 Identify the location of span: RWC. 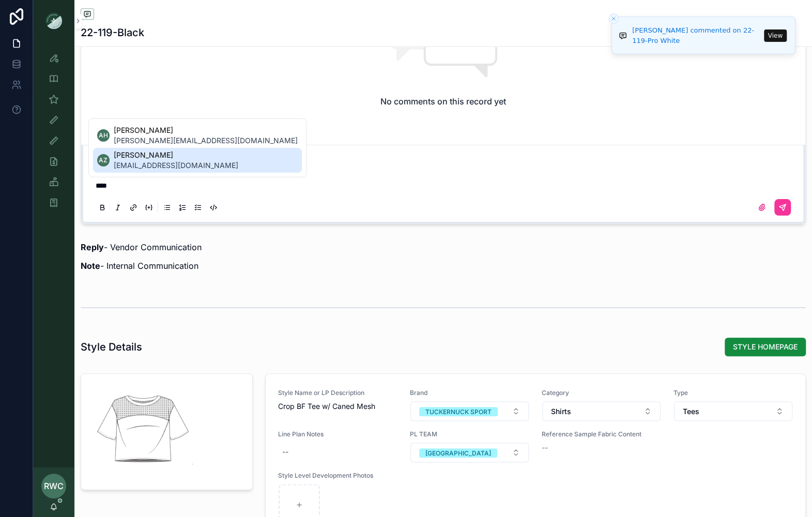
(54, 486).